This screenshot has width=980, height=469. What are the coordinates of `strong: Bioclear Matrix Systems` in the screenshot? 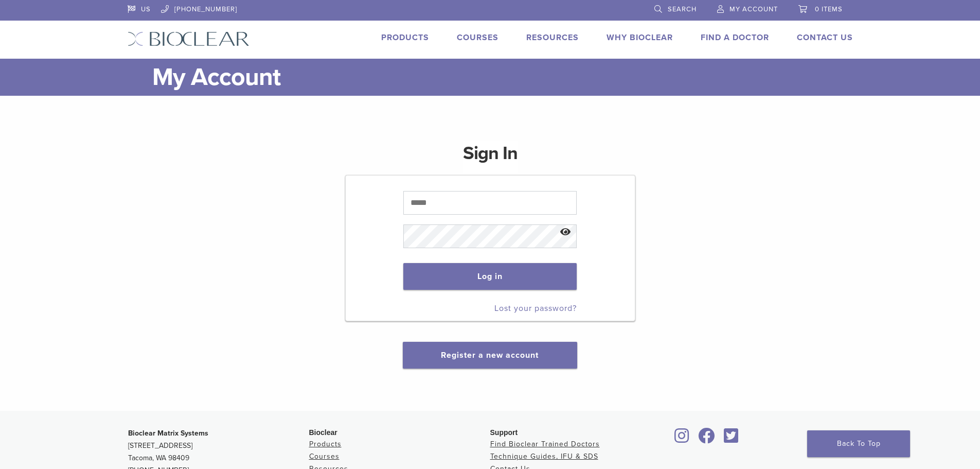 It's located at (169, 433).